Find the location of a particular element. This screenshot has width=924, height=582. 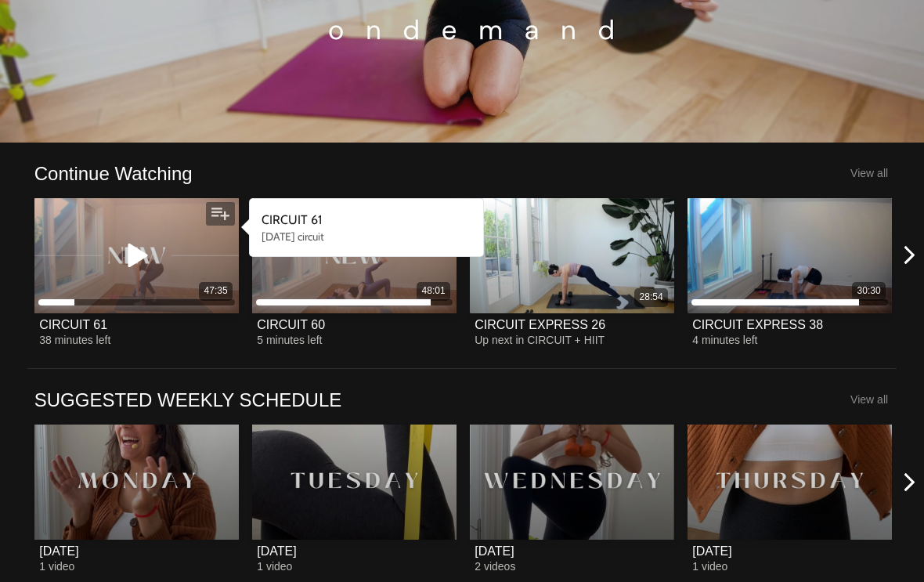

strong: CIRCUIT 61 is located at coordinates (292, 219).